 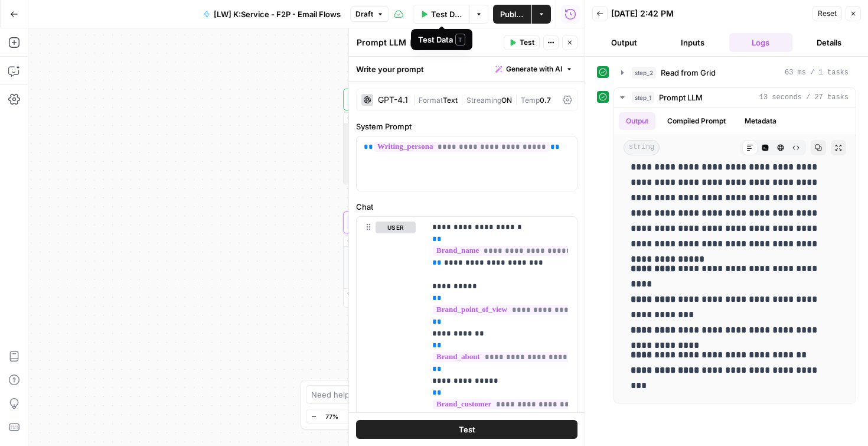 I want to click on span: 77%, so click(x=332, y=416).